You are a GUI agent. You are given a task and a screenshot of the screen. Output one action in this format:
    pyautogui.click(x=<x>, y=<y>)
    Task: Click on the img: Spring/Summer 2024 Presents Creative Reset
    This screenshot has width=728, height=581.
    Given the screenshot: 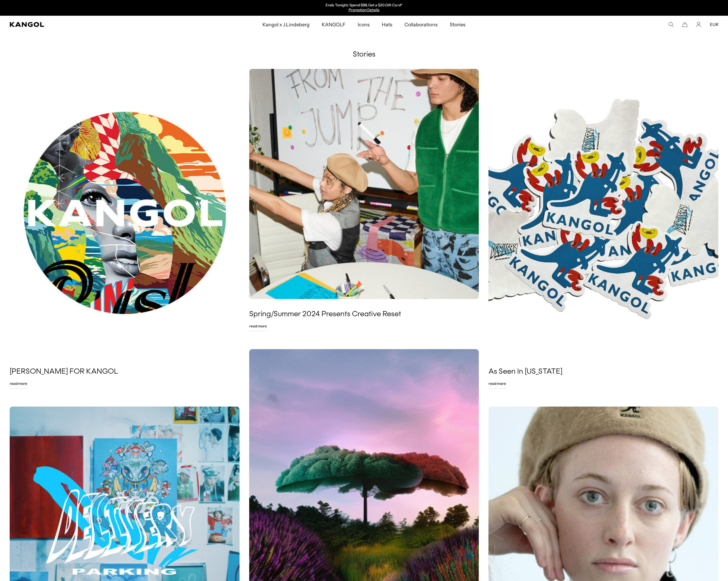 What is the action you would take?
    pyautogui.click(x=364, y=184)
    